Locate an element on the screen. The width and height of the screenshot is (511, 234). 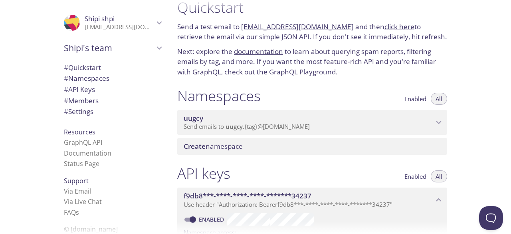
div: Namespaces is located at coordinates (113, 78).